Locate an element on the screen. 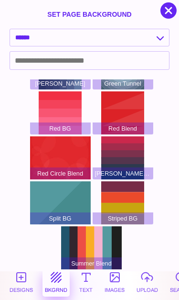 The image size is (179, 300). span: Red BG is located at coordinates (60, 128).